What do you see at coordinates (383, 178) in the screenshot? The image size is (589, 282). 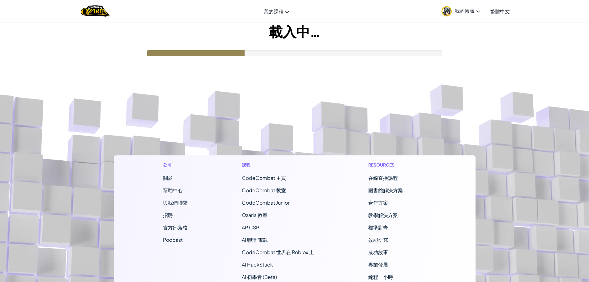 I see `a: 在線直播課程` at bounding box center [383, 178].